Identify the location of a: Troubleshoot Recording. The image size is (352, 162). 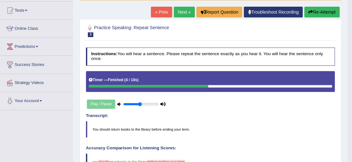
(273, 12).